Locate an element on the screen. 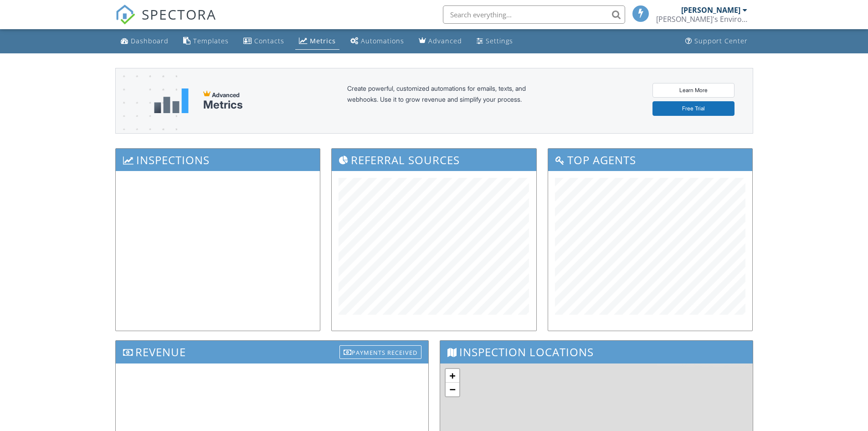  h3: Top Agents is located at coordinates (650, 159).